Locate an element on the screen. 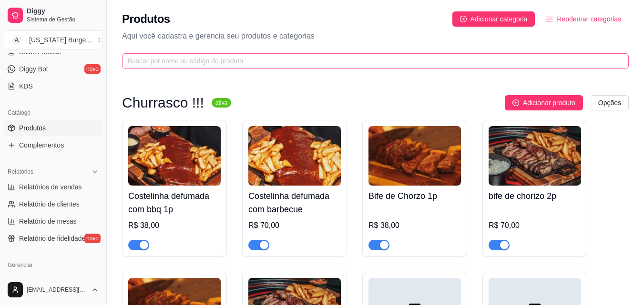 The width and height of the screenshot is (644, 305). span: Reodernar categorias is located at coordinates (589, 19).